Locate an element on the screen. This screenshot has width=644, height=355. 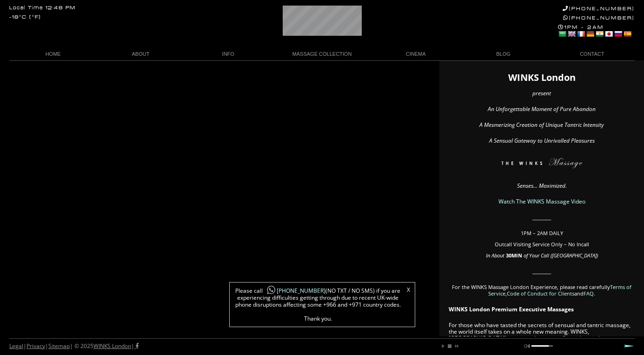
em: Senses… Maximized. is located at coordinates (542, 186).